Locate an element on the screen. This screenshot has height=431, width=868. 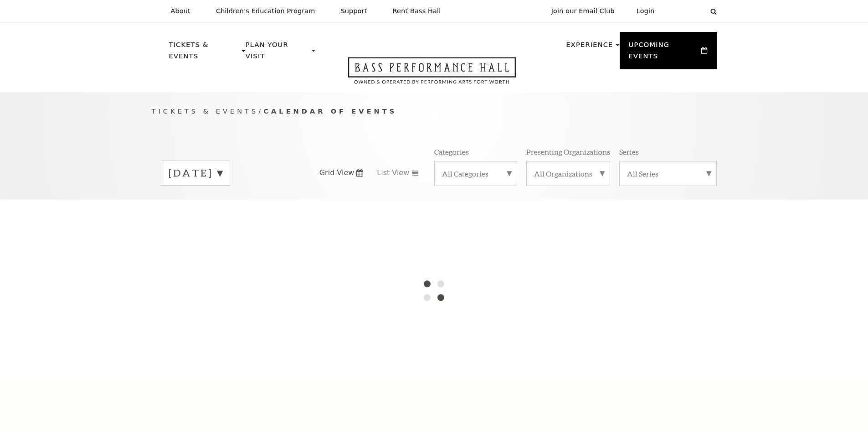
label: All Organizations is located at coordinates (568, 173).